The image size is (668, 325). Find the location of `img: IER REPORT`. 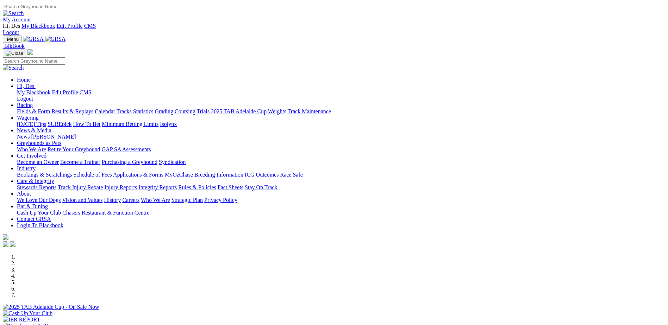

img: IER REPORT is located at coordinates (21, 320).